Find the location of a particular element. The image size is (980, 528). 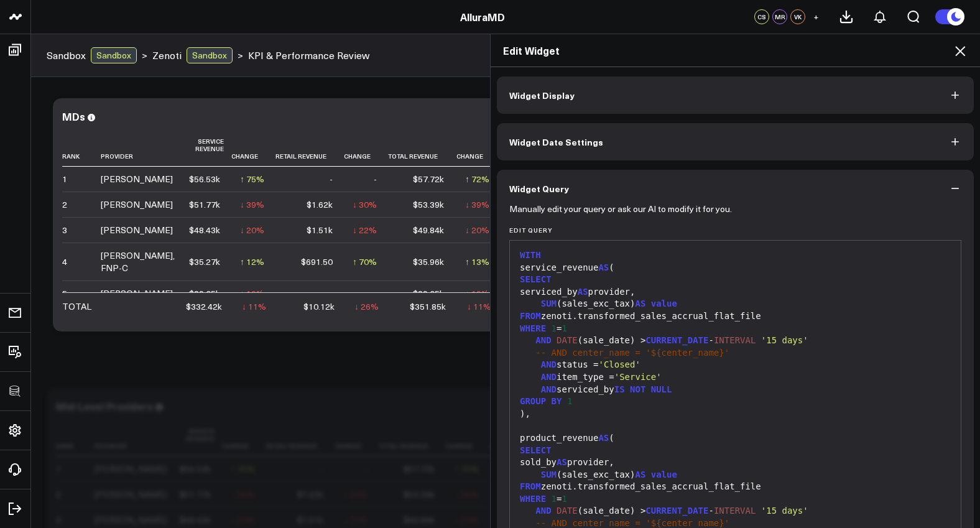

h2: Edit Widget is located at coordinates (735, 51).